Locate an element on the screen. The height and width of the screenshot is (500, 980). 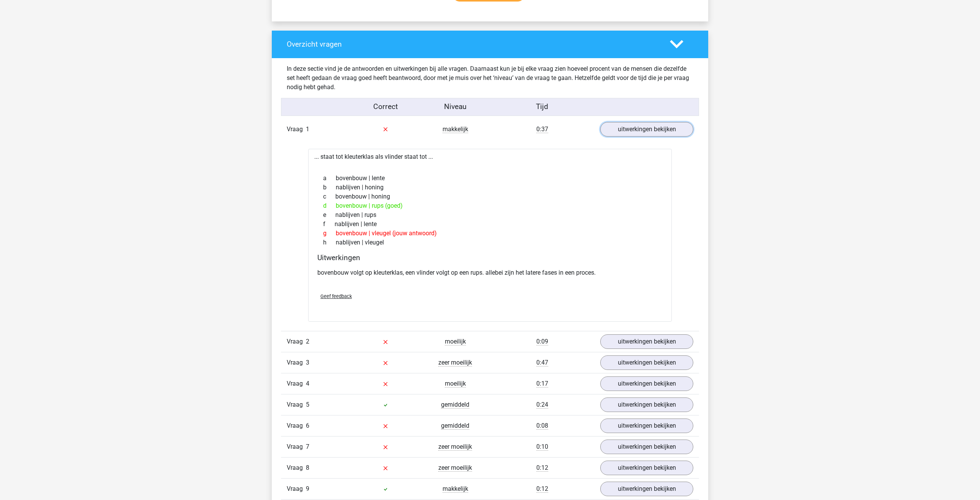
div: Tijd is located at coordinates (542, 106).